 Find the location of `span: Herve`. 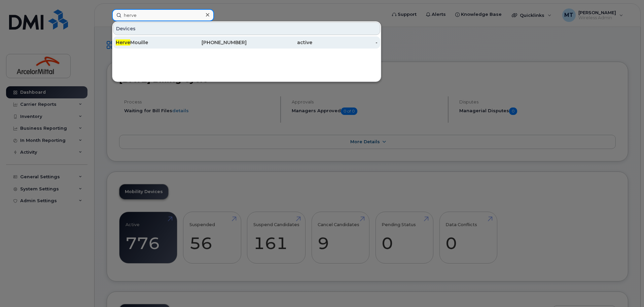

span: Herve is located at coordinates (122, 42).